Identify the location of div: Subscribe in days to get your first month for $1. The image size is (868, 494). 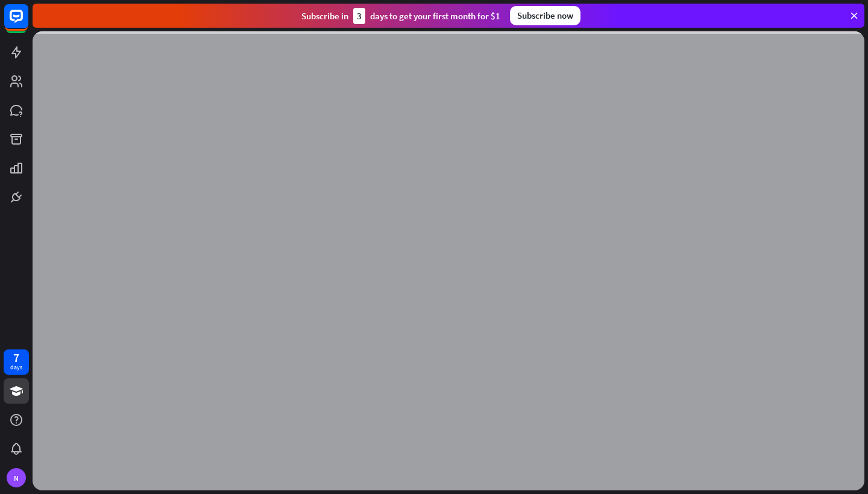
(401, 16).